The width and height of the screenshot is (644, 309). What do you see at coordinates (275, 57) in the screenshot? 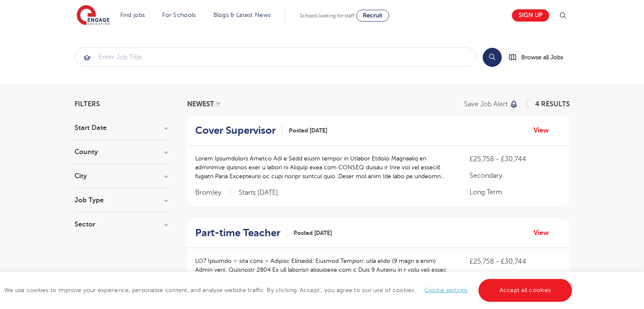
I see `input: Submit` at bounding box center [275, 57].